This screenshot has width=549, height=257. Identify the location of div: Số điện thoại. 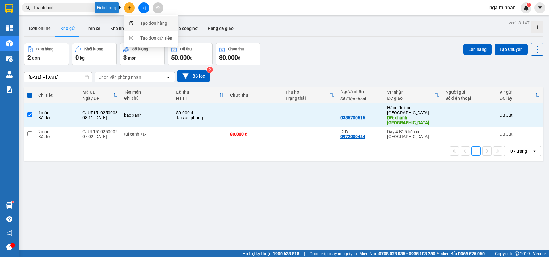
(360, 99).